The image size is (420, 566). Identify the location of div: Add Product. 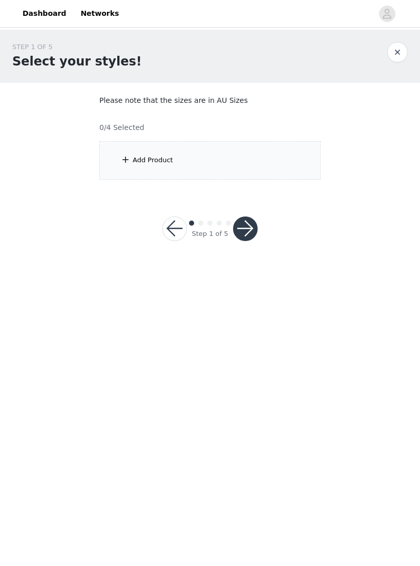
(153, 160).